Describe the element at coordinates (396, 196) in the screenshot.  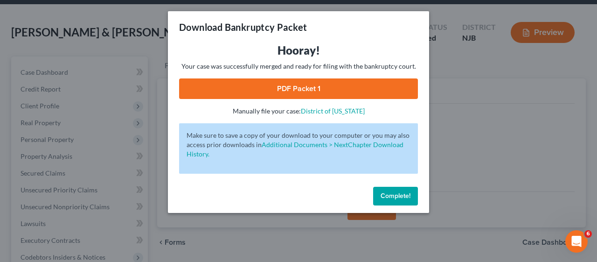
I see `button: Complete!` at that location.